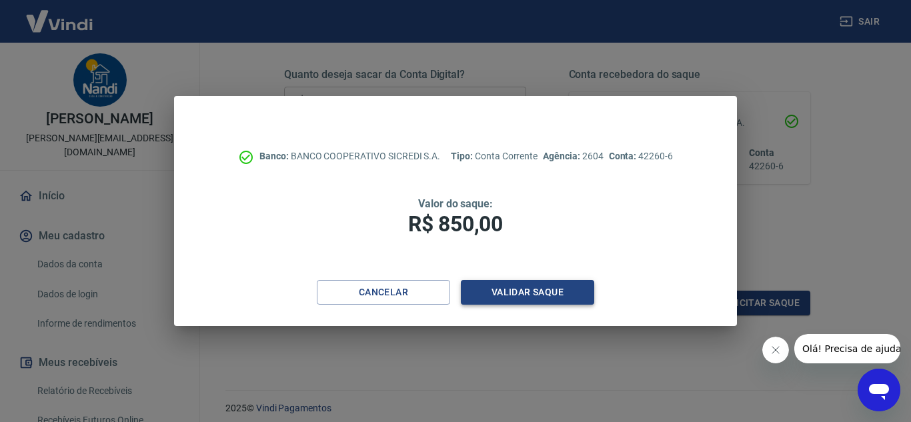 This screenshot has width=911, height=422. What do you see at coordinates (641, 156) in the screenshot?
I see `p: 42260-6` at bounding box center [641, 156].